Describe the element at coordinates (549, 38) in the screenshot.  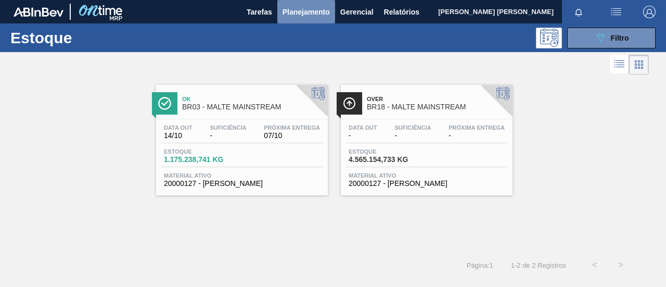
I see `div: Pogramando: nenhum usuário selecionado` at that location.